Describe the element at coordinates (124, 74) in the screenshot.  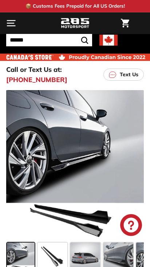
I see `a: Text Us` at that location.